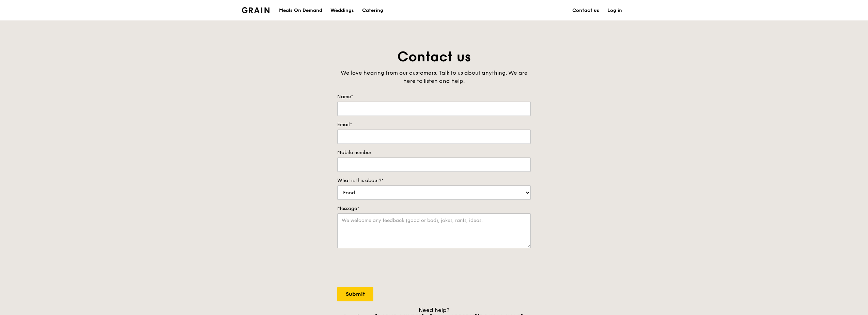 This screenshot has height=315, width=868. What do you see at coordinates (355, 295) in the screenshot?
I see `input: Submit` at bounding box center [355, 295].